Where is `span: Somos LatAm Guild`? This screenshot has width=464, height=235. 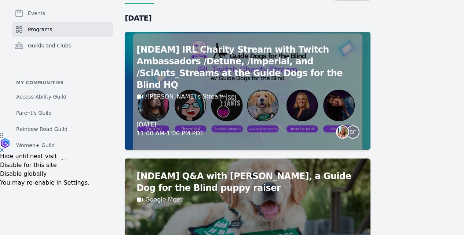
span: Somos LatAm Guild is located at coordinates (41, 161).